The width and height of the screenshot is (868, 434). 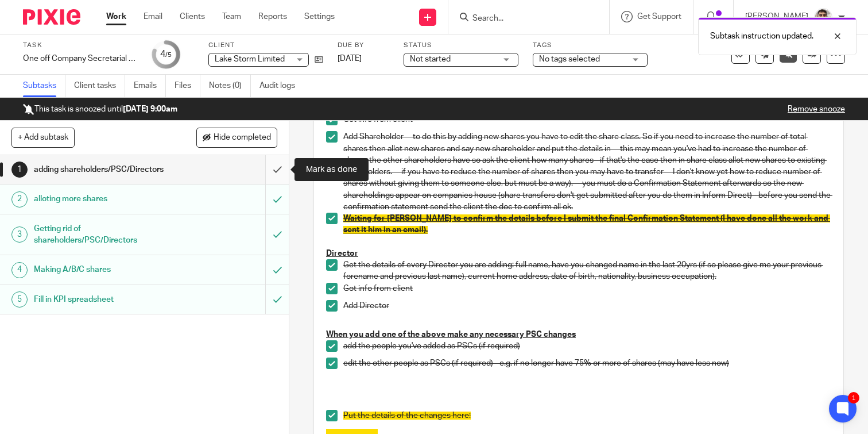 I want to click on a: Reports, so click(x=272, y=16).